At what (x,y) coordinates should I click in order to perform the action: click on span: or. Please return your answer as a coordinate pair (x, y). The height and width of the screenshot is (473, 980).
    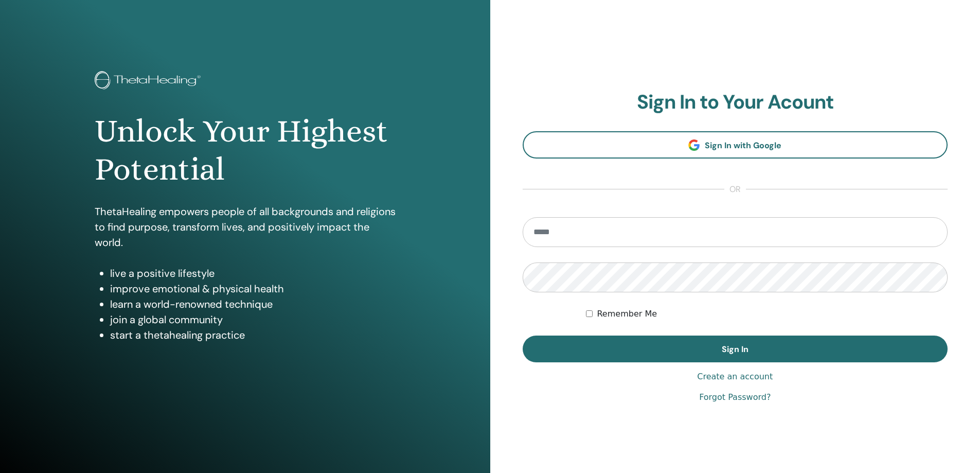
    Looking at the image, I should click on (735, 190).